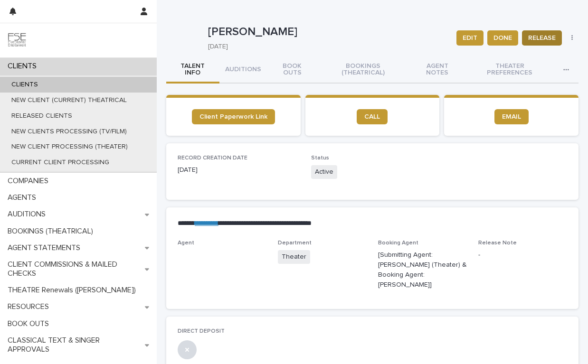 This screenshot has width=588, height=364. I want to click on p: BOOKINGS (THEATRICAL), so click(52, 231).